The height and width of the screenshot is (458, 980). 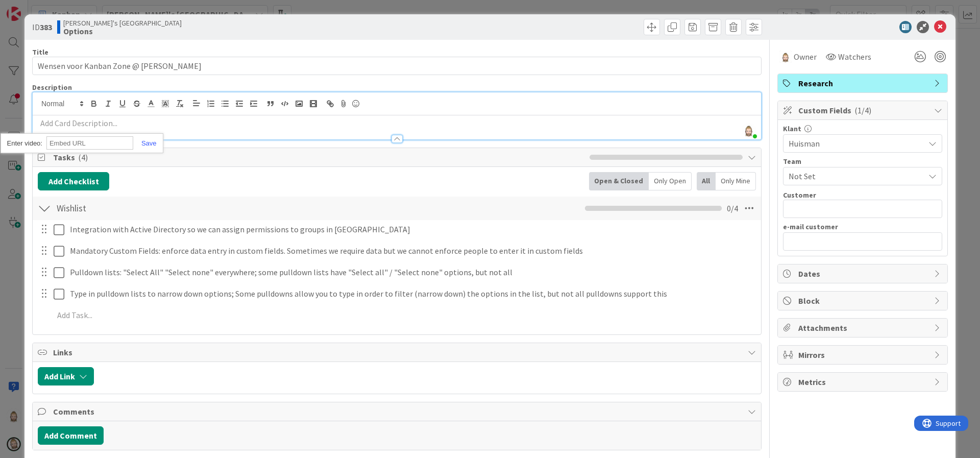 What do you see at coordinates (863, 227) in the screenshot?
I see `div: e-mail customer` at bounding box center [863, 227].